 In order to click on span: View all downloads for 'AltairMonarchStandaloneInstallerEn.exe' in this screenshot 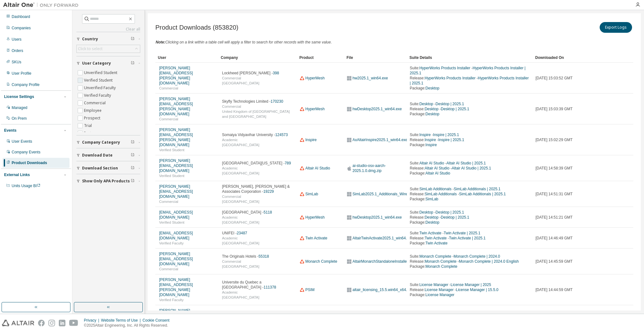, I will do `click(386, 261)`.